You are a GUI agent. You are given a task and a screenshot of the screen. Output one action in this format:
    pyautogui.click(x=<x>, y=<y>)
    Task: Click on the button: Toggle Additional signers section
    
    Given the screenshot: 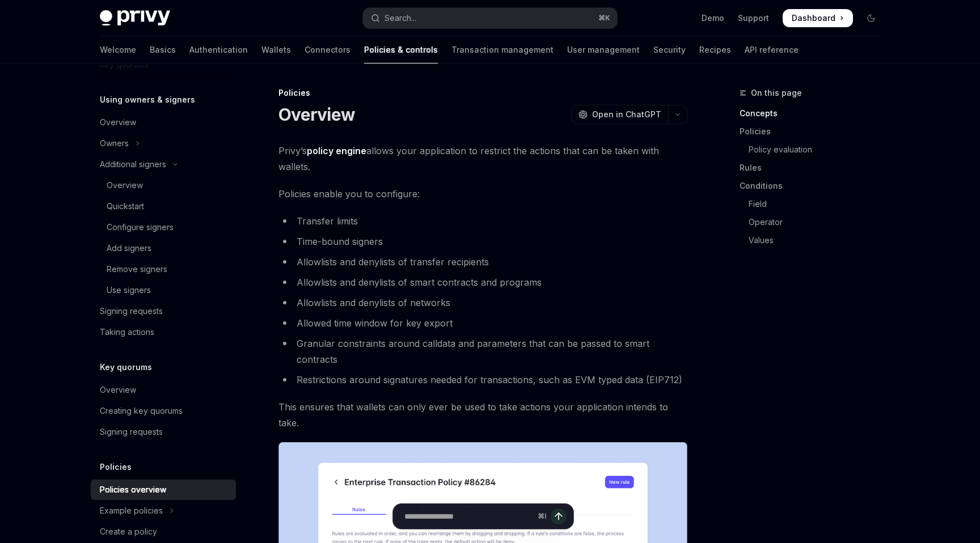 What is the action you would take?
    pyautogui.click(x=163, y=165)
    